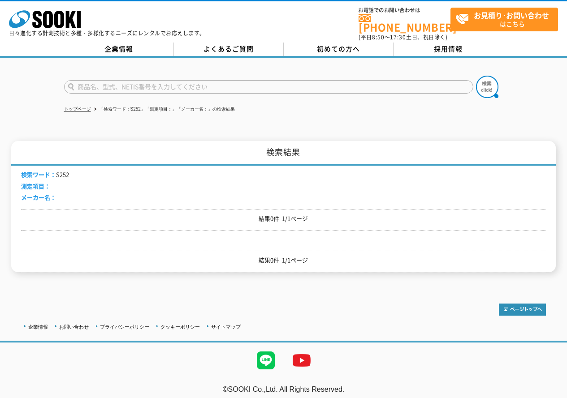 The height and width of the screenshot is (398, 567). Describe the element at coordinates (229, 49) in the screenshot. I see `a: よくあるご質問` at that location.